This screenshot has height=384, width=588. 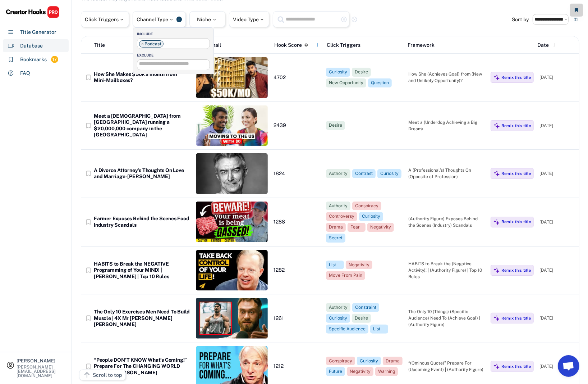 What do you see at coordinates (446, 78) in the screenshot?
I see `div: How She (Achieves Goal) from (New and Unlikely Opportunity)?` at bounding box center [446, 78].